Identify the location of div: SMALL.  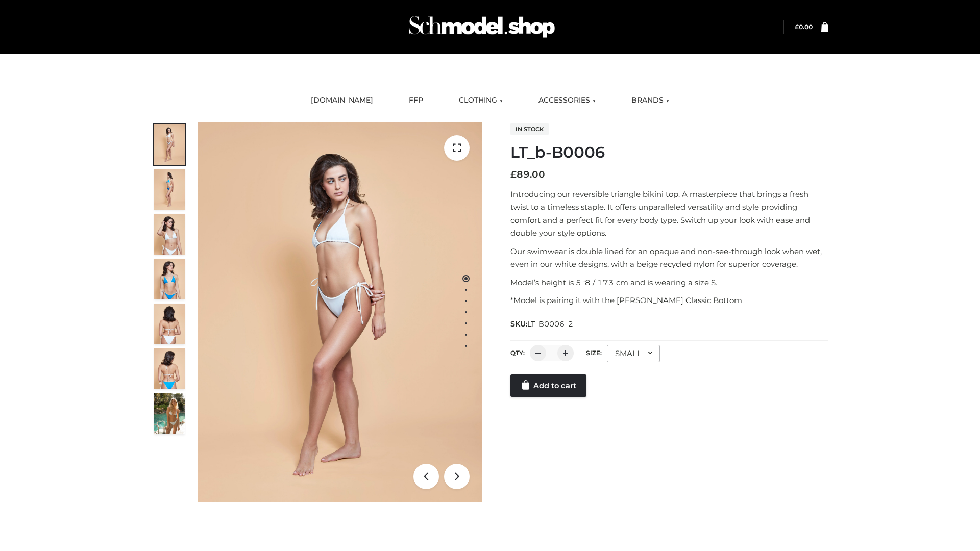
(634, 354).